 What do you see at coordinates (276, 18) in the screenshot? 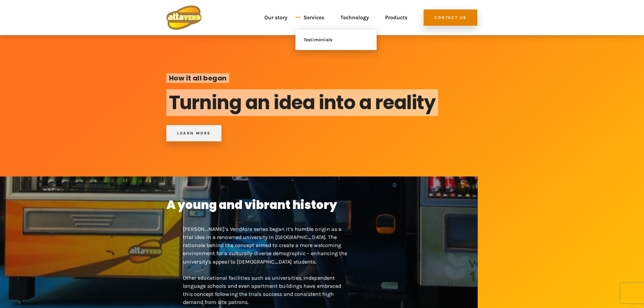
I see `a: Our story` at bounding box center [276, 18].